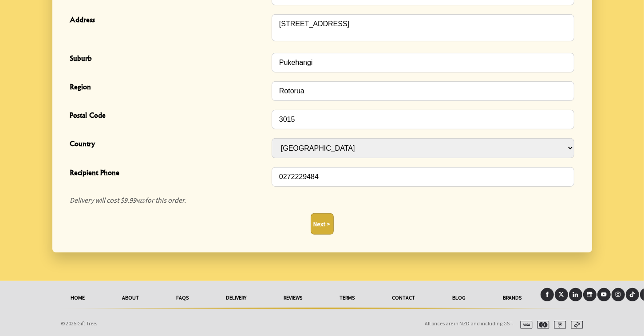 The image size is (644, 336). What do you see at coordinates (169, 87) in the screenshot?
I see `span: Region` at bounding box center [169, 87].